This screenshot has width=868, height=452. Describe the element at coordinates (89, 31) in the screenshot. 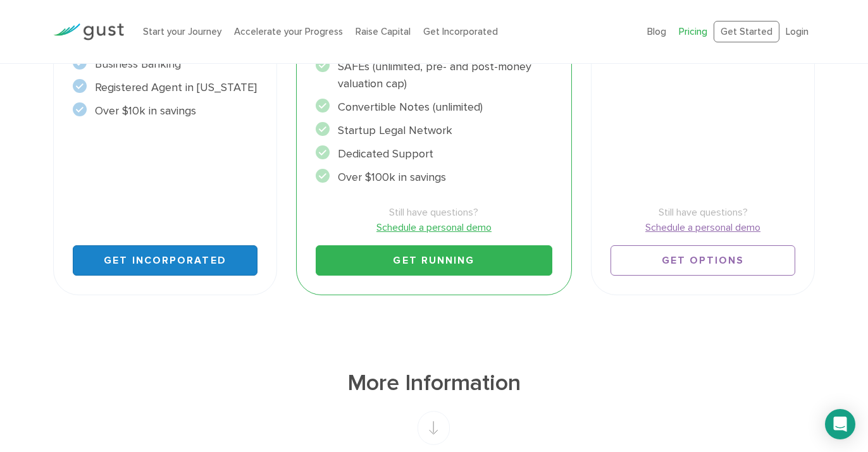

I see `img: Gust Logo` at that location.